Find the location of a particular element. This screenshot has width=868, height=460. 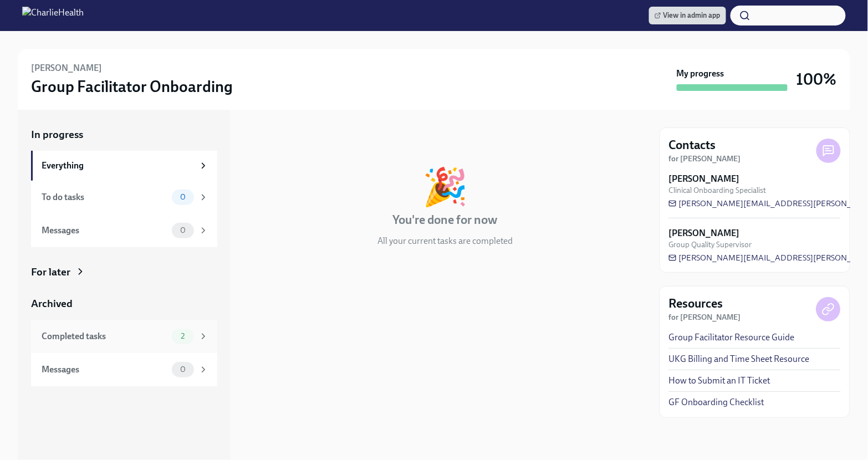

strong: My progress is located at coordinates (701, 74).